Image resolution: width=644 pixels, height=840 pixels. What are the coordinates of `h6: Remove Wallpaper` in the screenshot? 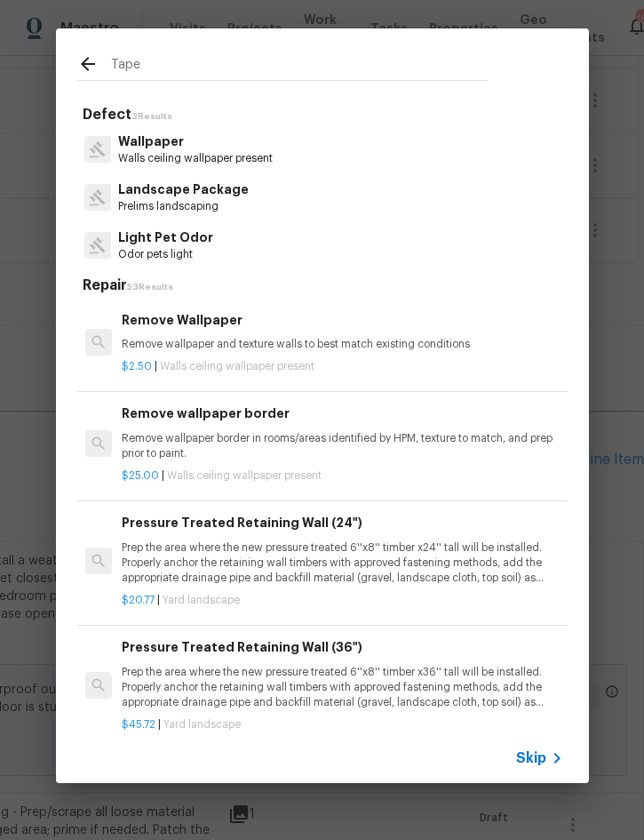 It's located at (342, 320).